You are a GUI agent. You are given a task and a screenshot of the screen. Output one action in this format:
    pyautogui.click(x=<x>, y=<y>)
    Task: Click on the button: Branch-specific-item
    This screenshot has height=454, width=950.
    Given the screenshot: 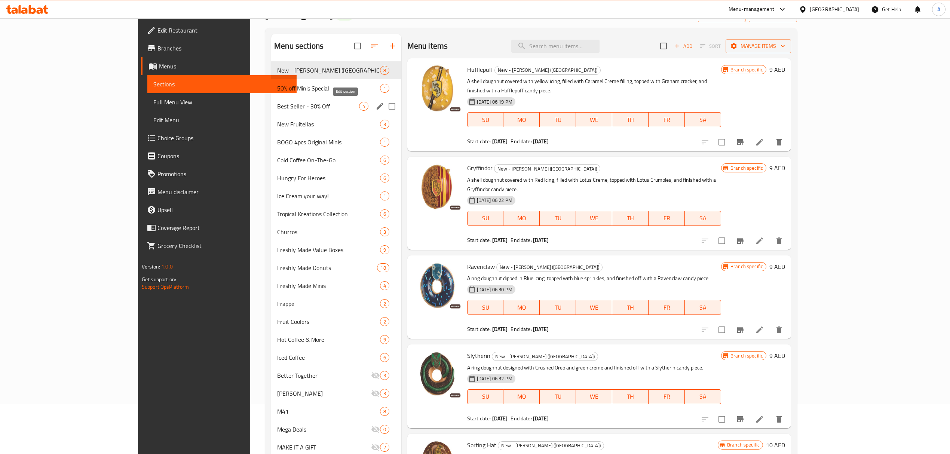 What is the action you would take?
    pyautogui.click(x=740, y=142)
    